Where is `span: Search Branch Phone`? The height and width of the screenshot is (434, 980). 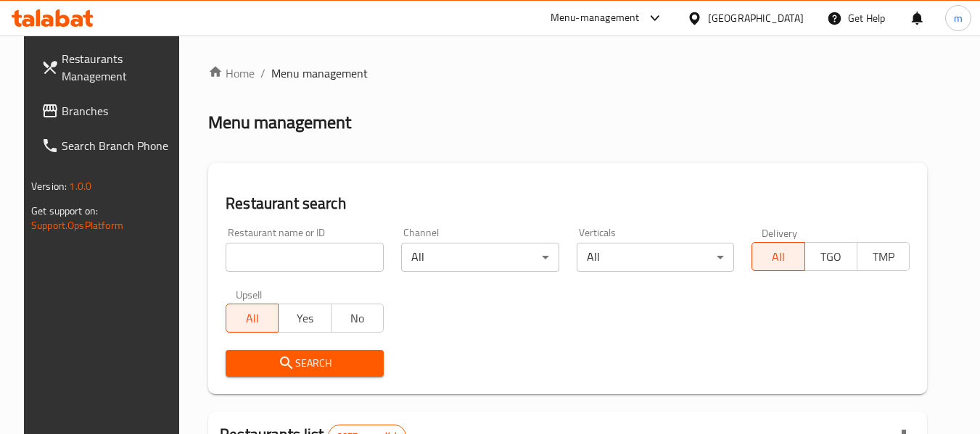 span: Search Branch Phone is located at coordinates (119, 146).